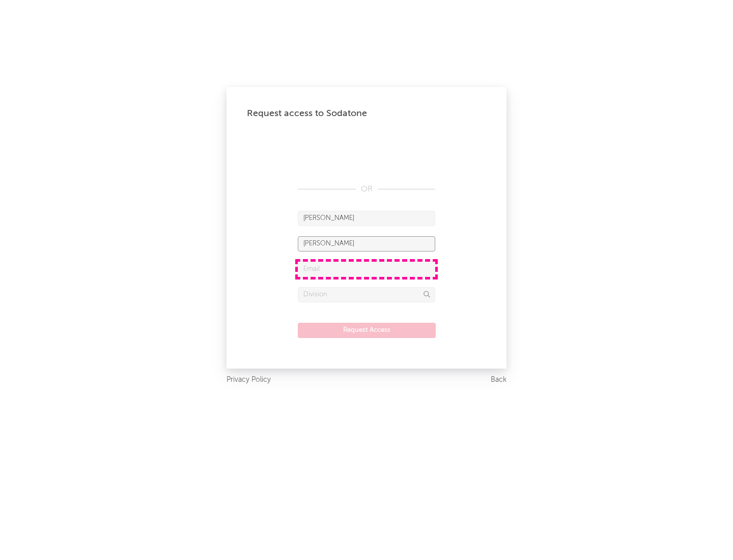 This screenshot has height=560, width=733. I want to click on input: Email, so click(367, 270).